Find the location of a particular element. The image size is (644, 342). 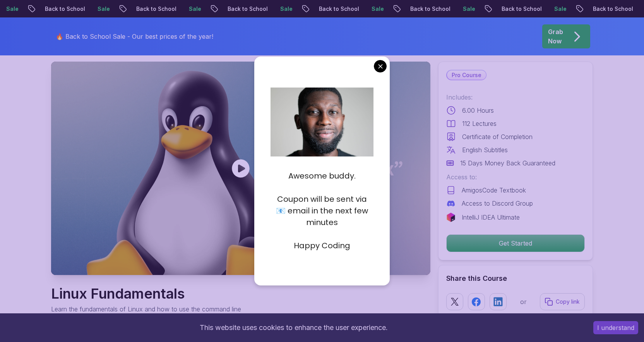

button: Get Started is located at coordinates (516, 243).